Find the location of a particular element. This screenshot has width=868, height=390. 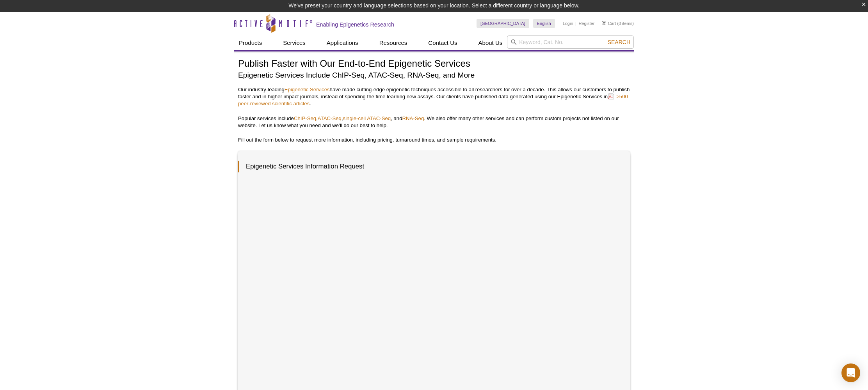

a: Resources is located at coordinates (393, 43).